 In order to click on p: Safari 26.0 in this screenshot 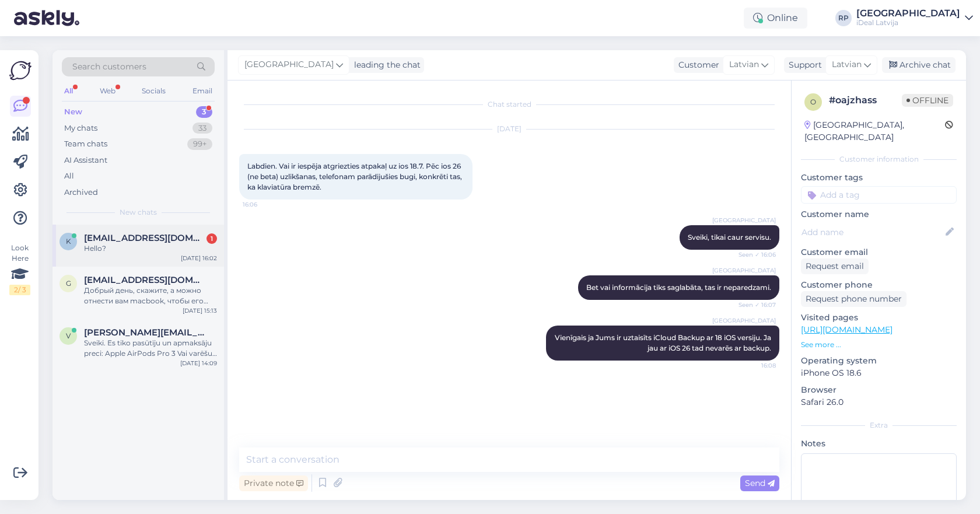, I will do `click(879, 402)`.